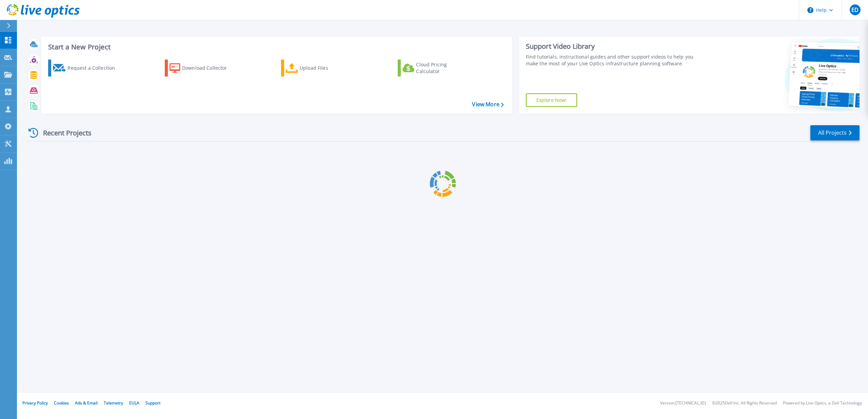  Describe the element at coordinates (113, 403) in the screenshot. I see `a: Telemetry` at that location.